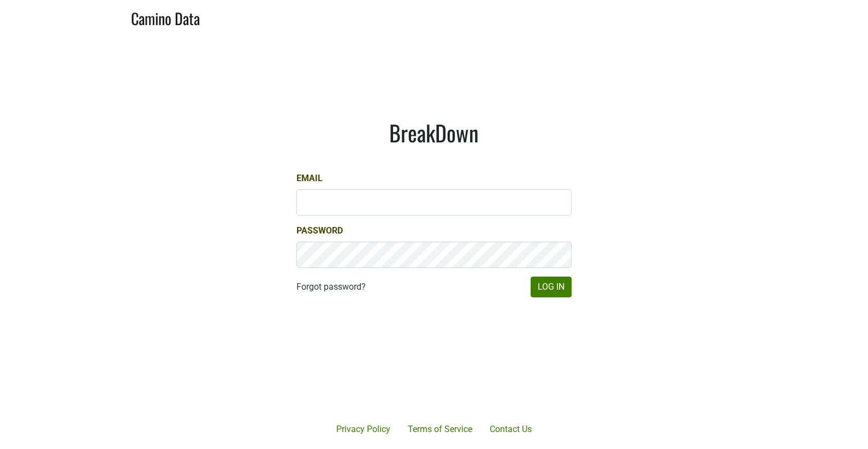 The image size is (868, 449). Describe the element at coordinates (165, 17) in the screenshot. I see `a: Camino Data` at that location.